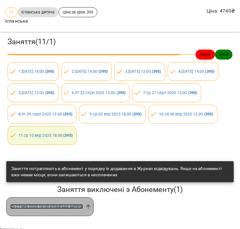  Describe the element at coordinates (47, 206) in the screenshot. I see `a: ср 17 вер 2025 18:00 Іспанська дитяча` at that location.